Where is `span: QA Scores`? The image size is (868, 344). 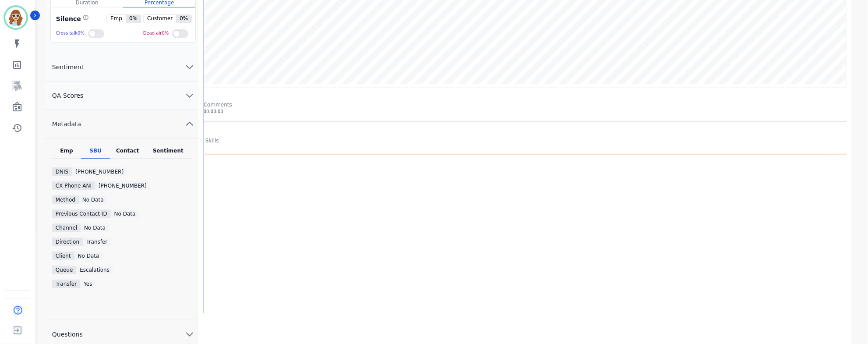
span: QA Scores is located at coordinates (68, 96).